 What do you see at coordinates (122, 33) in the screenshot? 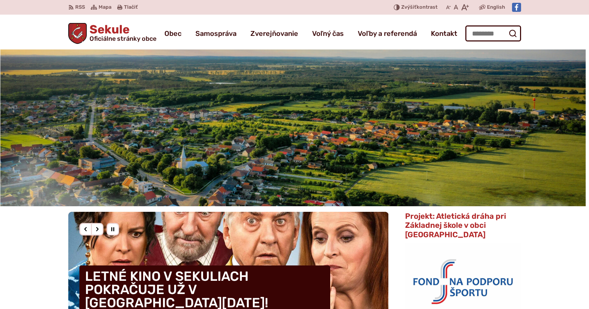
I see `h1: Sekule` at bounding box center [122, 33].